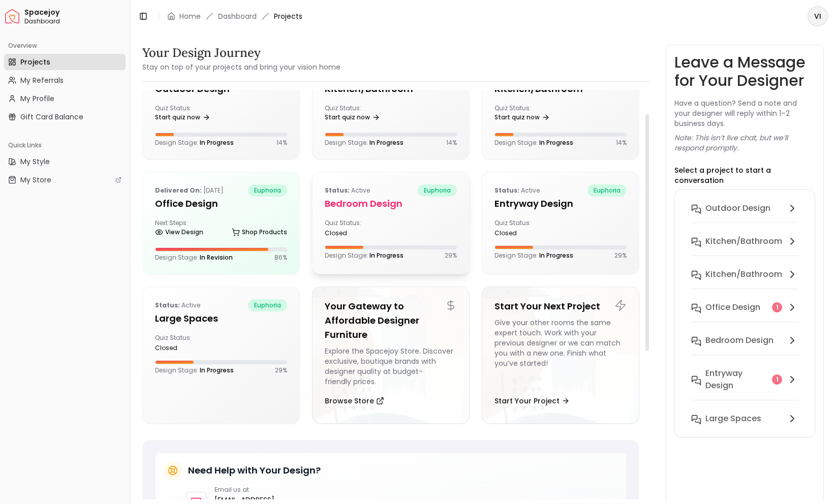 Image resolution: width=836 pixels, height=504 pixels. I want to click on h3: Leave a Message for Your Designer, so click(744, 71).